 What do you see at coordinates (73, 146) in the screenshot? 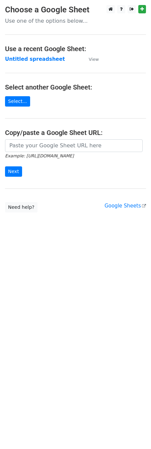
I see `input: Paste your Google Sheet URL here` at bounding box center [73, 146].